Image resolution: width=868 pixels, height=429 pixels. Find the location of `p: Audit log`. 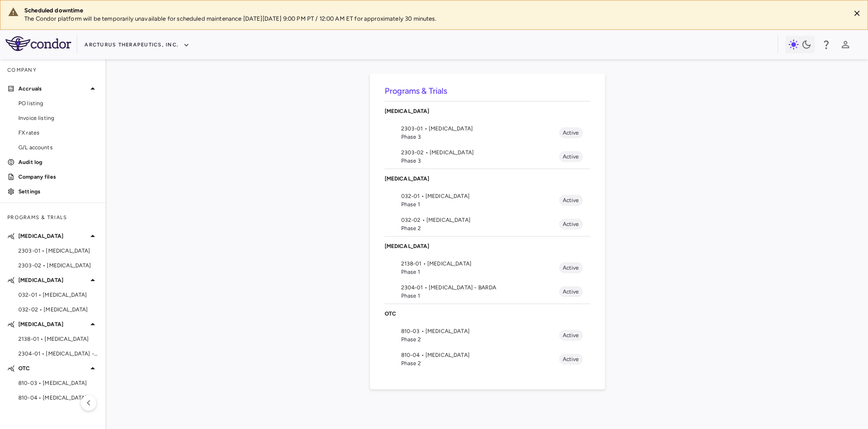

p: Audit log is located at coordinates (58, 162).